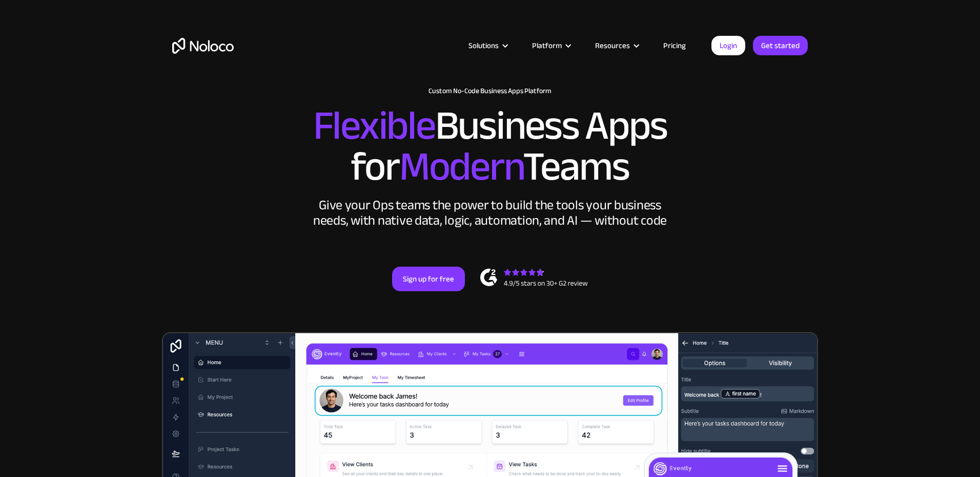 This screenshot has height=477, width=980. What do you see at coordinates (490, 213) in the screenshot?
I see `div: Give your Ops teams the power to build the tools your business needs, with native data, logic, au...` at bounding box center [490, 213].